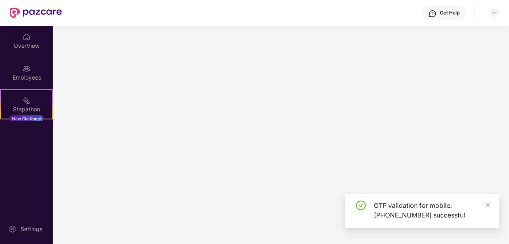 Image resolution: width=509 pixels, height=244 pixels. I want to click on span: close, so click(488, 205).